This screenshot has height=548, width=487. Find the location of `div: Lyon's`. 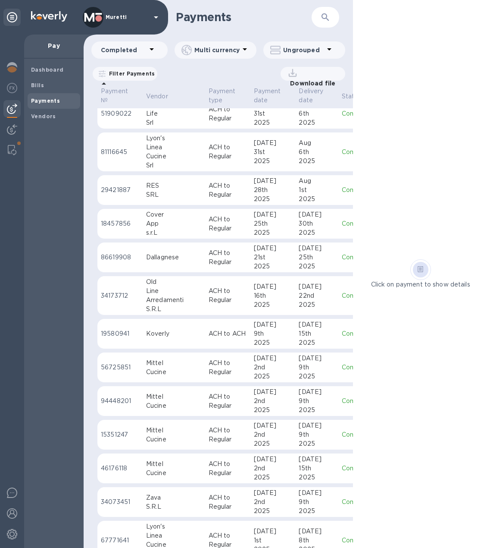

div: Lyon's is located at coordinates (174, 526).